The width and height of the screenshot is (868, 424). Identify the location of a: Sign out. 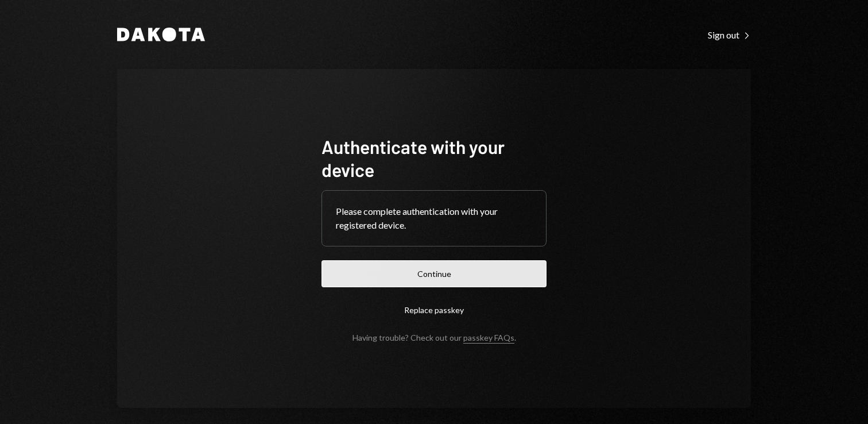
(729, 35).